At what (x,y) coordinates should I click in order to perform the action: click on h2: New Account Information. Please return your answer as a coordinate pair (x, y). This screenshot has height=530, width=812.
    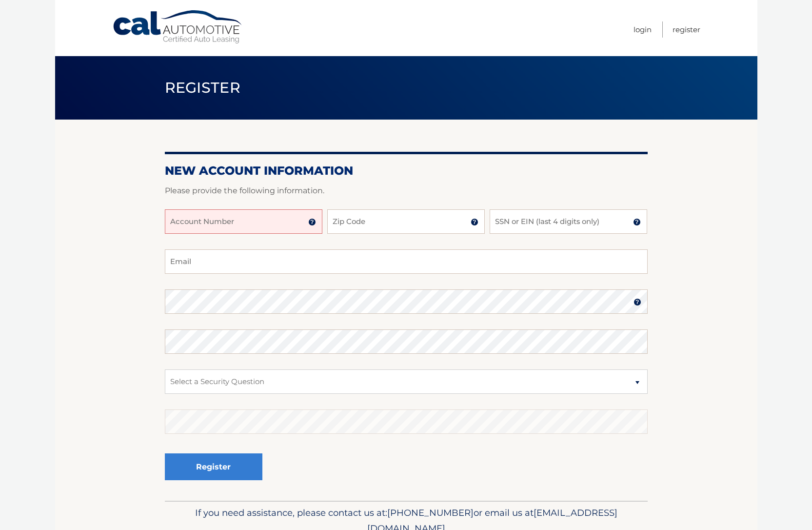
    Looking at the image, I should click on (406, 171).